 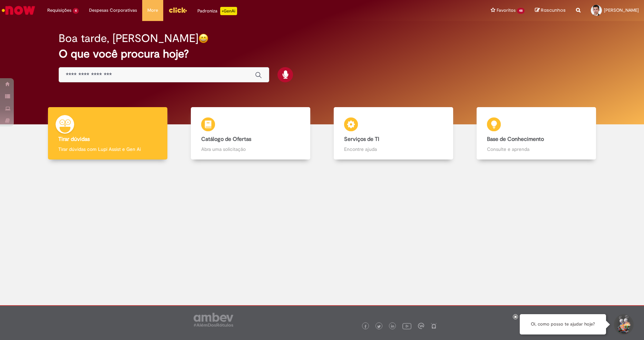 I want to click on img: click_logo_yellow_360x200.png, so click(x=178, y=10).